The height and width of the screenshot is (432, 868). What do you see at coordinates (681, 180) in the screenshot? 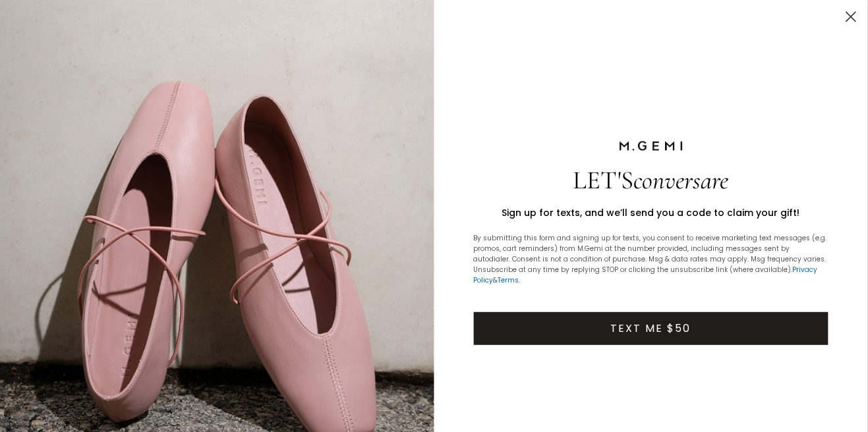
I see `span: conversare` at bounding box center [681, 180].